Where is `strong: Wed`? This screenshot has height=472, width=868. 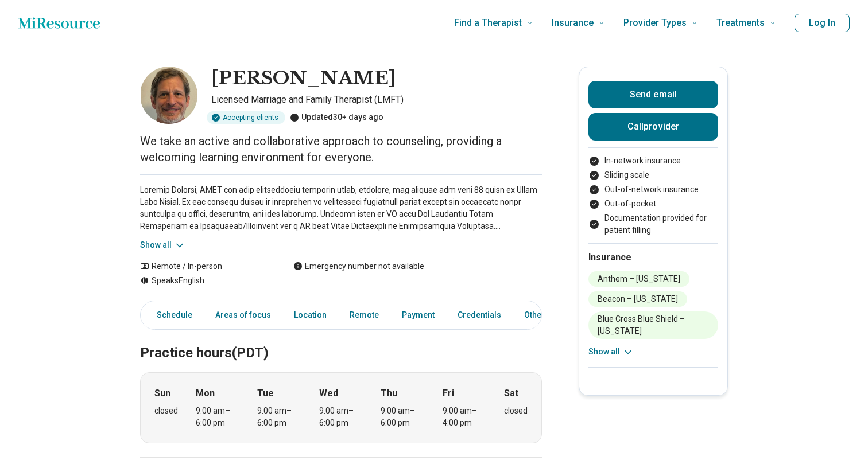 strong: Wed is located at coordinates (328, 394).